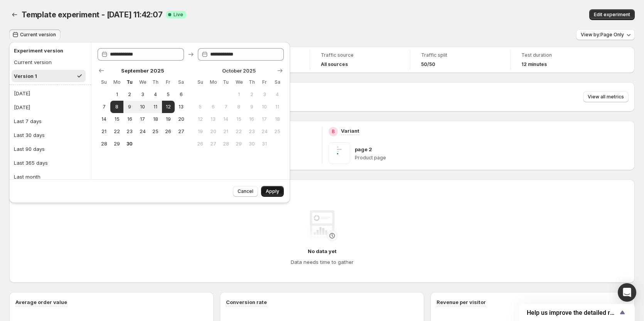 This screenshot has width=644, height=321. Describe the element at coordinates (534, 65) in the screenshot. I see `span: 12 minutes` at that location.